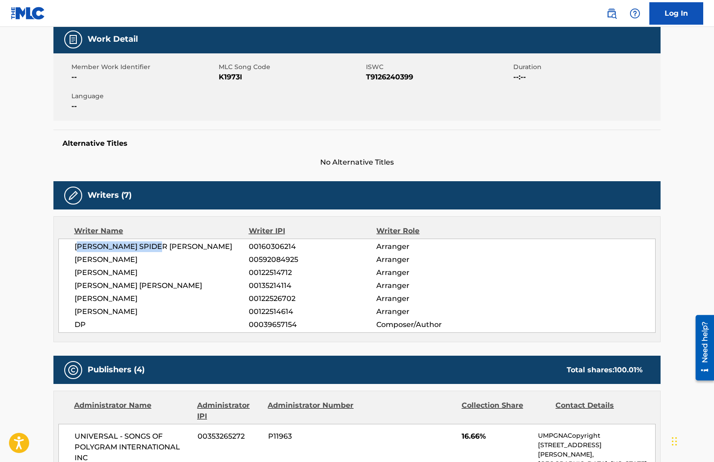 The width and height of the screenshot is (714, 462). I want to click on div: Collection Share, so click(505, 411).